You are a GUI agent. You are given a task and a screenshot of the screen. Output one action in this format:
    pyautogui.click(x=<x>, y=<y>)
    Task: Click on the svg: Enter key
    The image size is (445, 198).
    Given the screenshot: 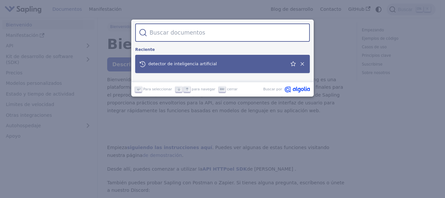 What is the action you would take?
    pyautogui.click(x=138, y=89)
    